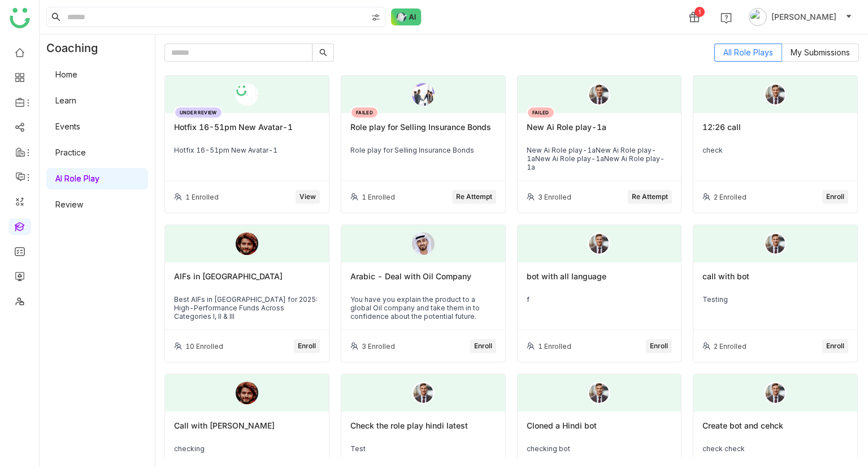 The width and height of the screenshot is (868, 467). I want to click on div: Coaching, so click(77, 48).